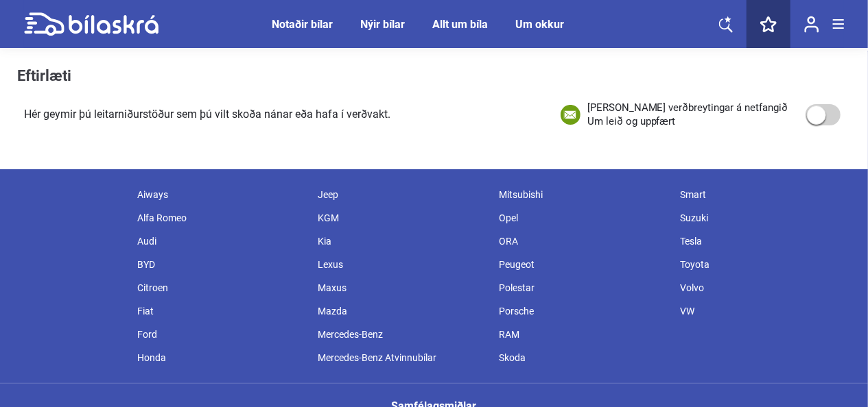 The image size is (868, 407). What do you see at coordinates (383, 24) in the screenshot?
I see `a: Nýir bílar` at bounding box center [383, 24].